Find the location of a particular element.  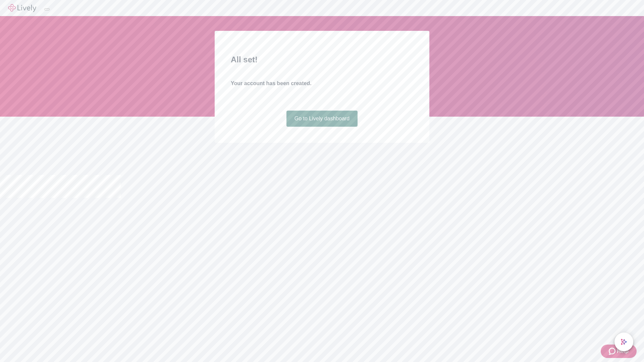

h4: Your account has been created. is located at coordinates (322, 83).